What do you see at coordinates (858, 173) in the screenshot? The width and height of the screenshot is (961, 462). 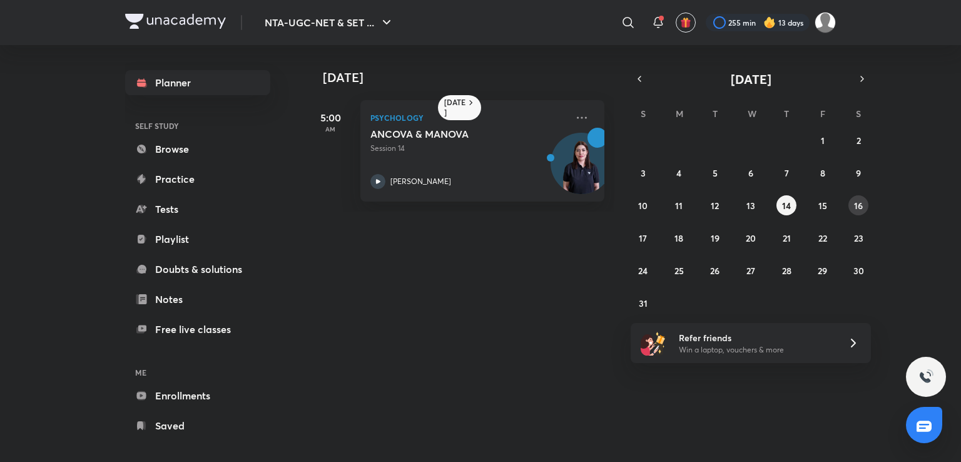 I see `button: August 9, 2025` at bounding box center [858, 173].